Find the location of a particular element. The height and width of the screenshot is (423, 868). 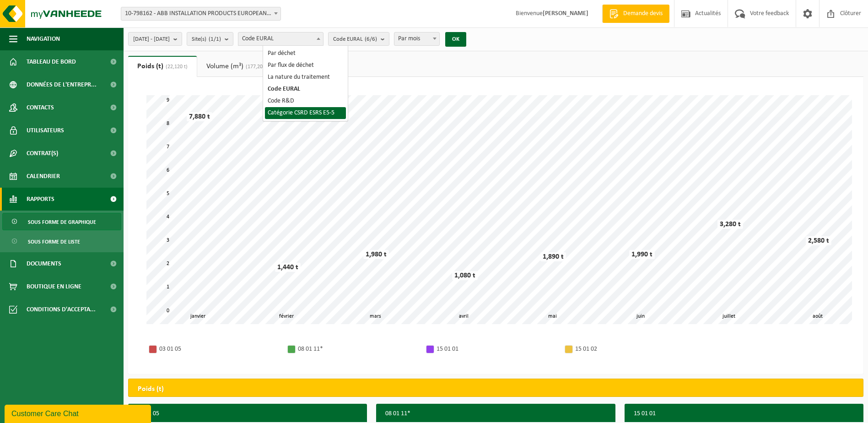

div: 1,990 t is located at coordinates (642, 254).